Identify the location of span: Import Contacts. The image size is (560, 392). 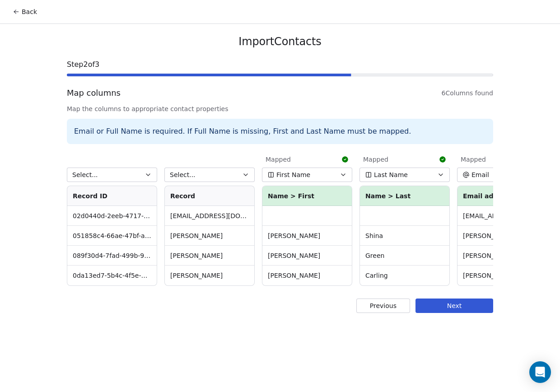
(280, 41).